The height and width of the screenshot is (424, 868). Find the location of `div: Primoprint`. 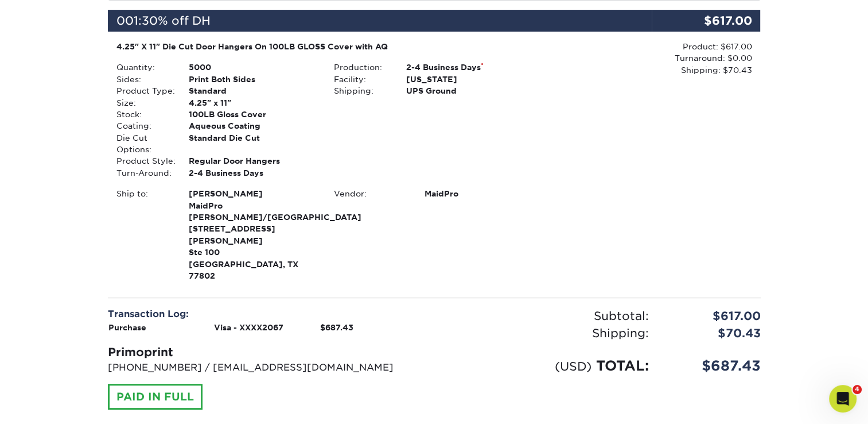

div: Primoprint is located at coordinates (267, 352).